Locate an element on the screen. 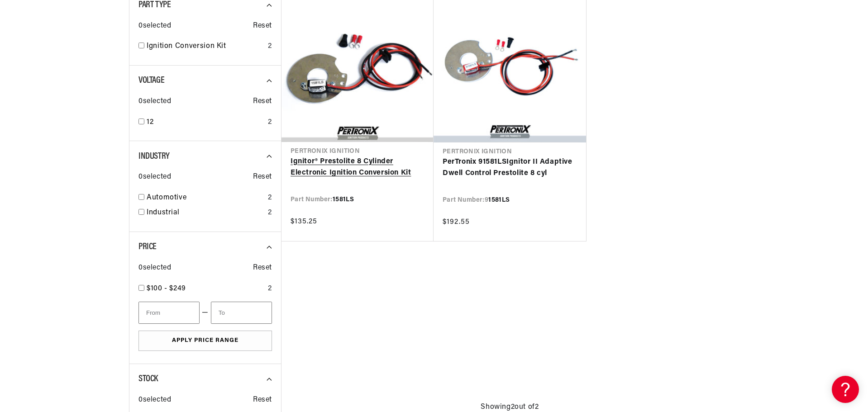 The height and width of the screenshot is (412, 868). a: Ignition Conversion Kit is located at coordinates (206, 47).